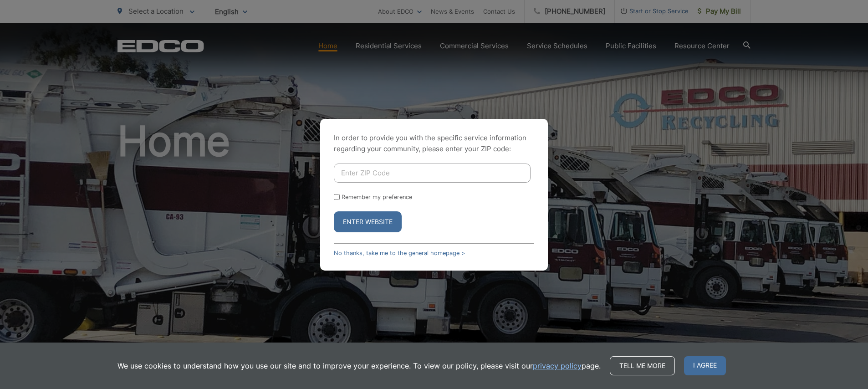  What do you see at coordinates (367, 222) in the screenshot?
I see `button: Enter Website` at bounding box center [367, 222].